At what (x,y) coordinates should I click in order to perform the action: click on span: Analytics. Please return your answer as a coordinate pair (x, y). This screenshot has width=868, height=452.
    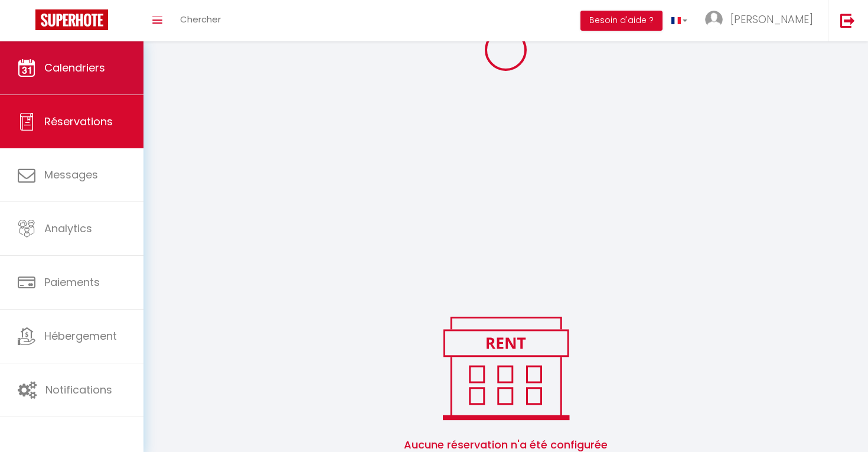
    Looking at the image, I should click on (68, 228).